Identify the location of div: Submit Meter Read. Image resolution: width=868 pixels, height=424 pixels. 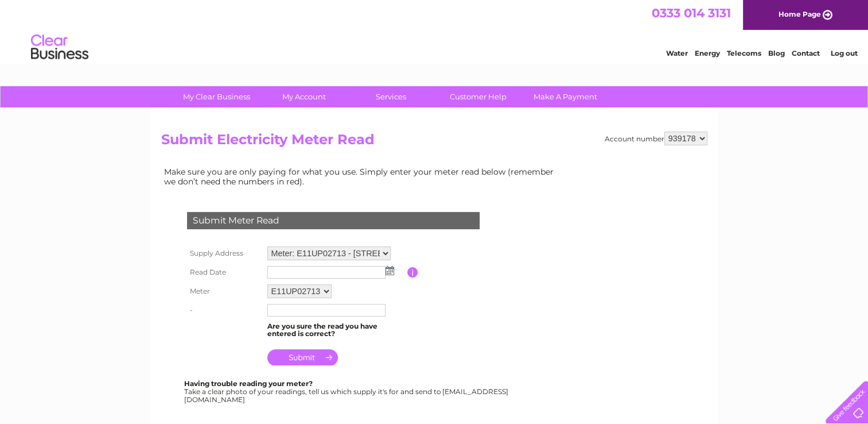
(333, 221).